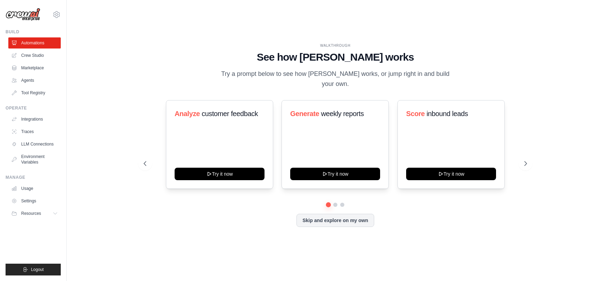 The height and width of the screenshot is (281, 604). What do you see at coordinates (34, 119) in the screenshot?
I see `a: Integrations` at bounding box center [34, 119].